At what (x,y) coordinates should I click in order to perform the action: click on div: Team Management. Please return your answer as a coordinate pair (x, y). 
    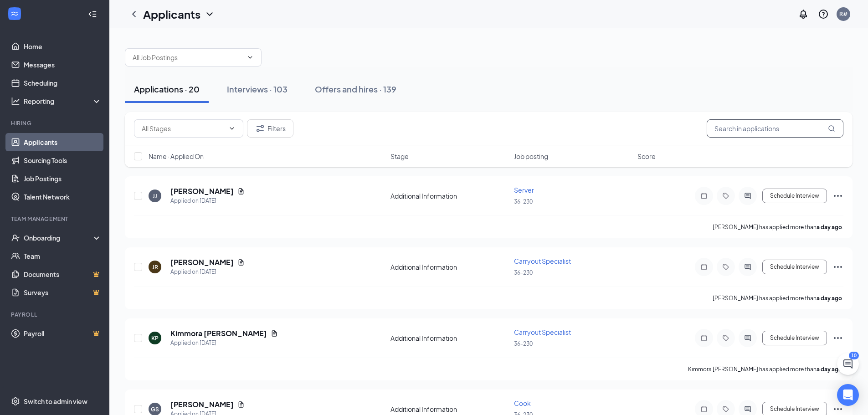
    Looking at the image, I should click on (55, 219).